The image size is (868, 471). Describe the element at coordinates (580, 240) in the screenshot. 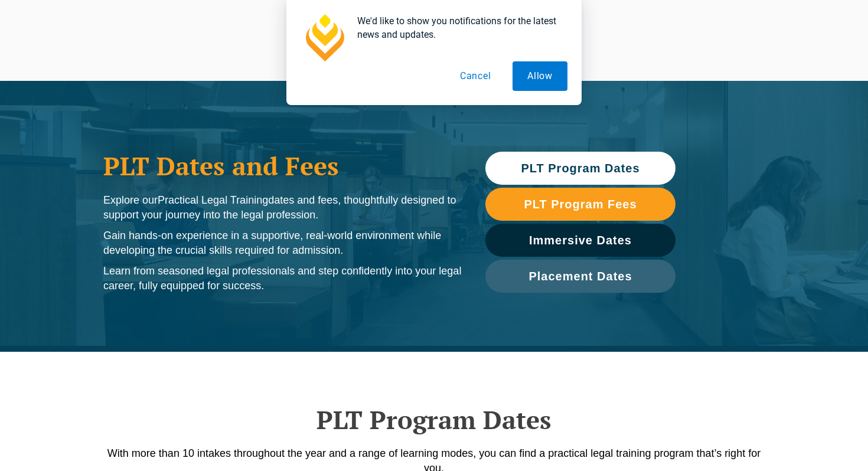

I see `a: Immersive Dates` at that location.